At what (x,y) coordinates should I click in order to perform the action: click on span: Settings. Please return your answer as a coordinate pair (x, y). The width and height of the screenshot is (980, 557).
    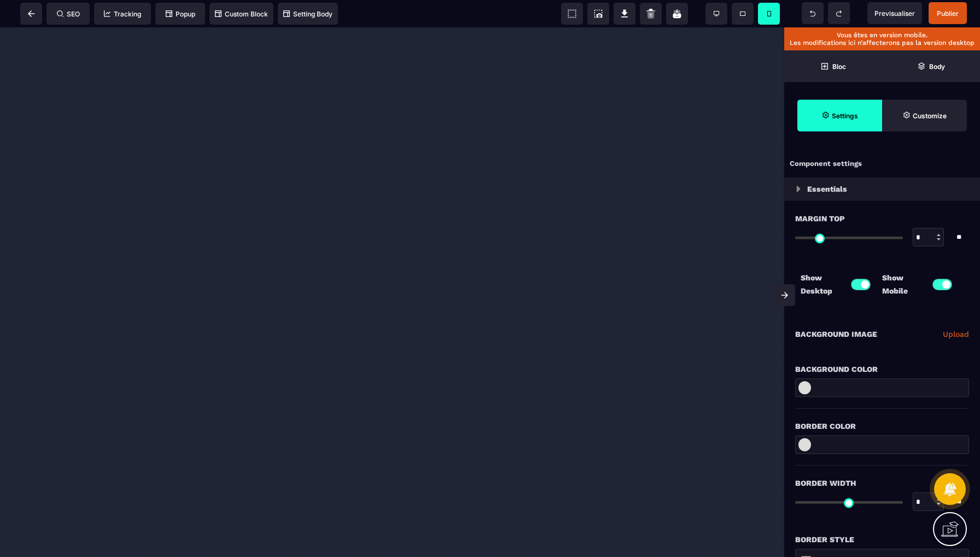
    Looking at the image, I should click on (839, 116).